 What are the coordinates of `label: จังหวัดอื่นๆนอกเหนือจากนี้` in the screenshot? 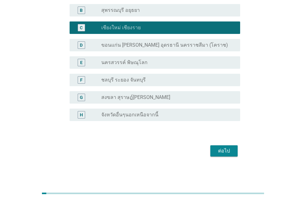 It's located at (130, 115).